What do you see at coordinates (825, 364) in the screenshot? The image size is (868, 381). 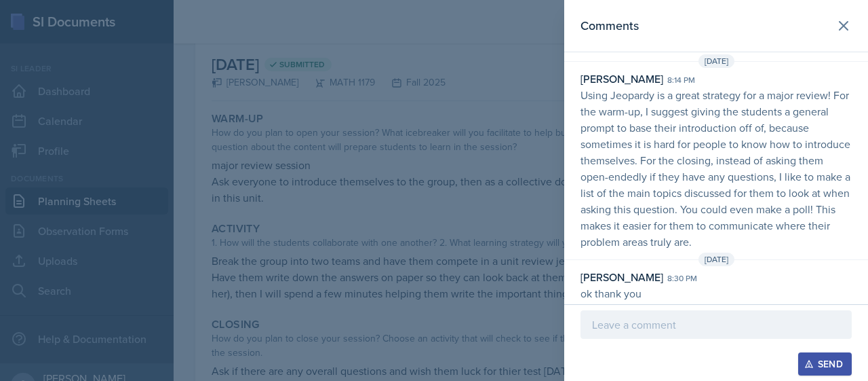 I see `button: Send` at bounding box center [825, 364].